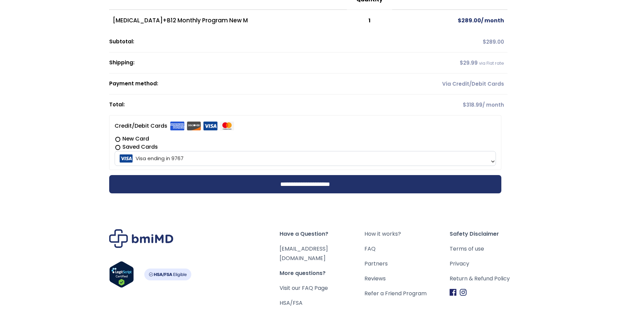 The image size is (644, 320). I want to click on th: Payment method:, so click(251, 84).